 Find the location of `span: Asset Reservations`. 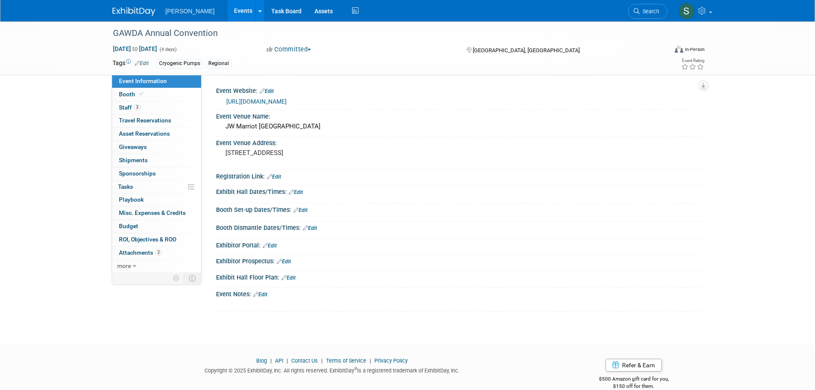

span: Asset Reservations is located at coordinates (144, 134).